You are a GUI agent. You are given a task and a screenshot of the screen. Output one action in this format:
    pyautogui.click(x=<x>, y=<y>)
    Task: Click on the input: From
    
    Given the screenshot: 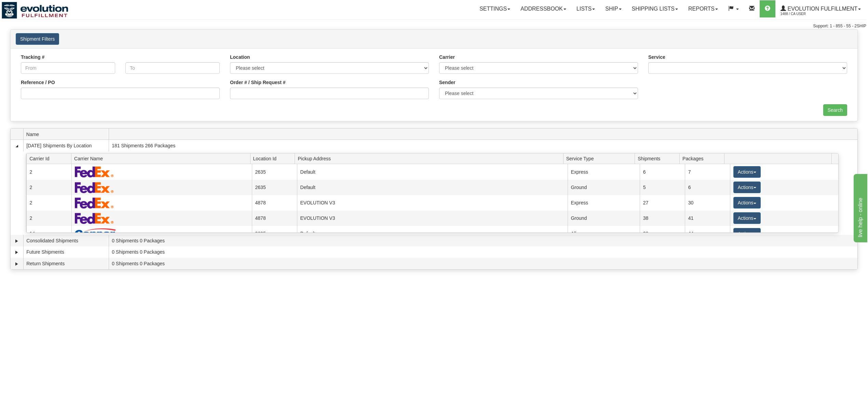 What is the action you would take?
    pyautogui.click(x=68, y=68)
    